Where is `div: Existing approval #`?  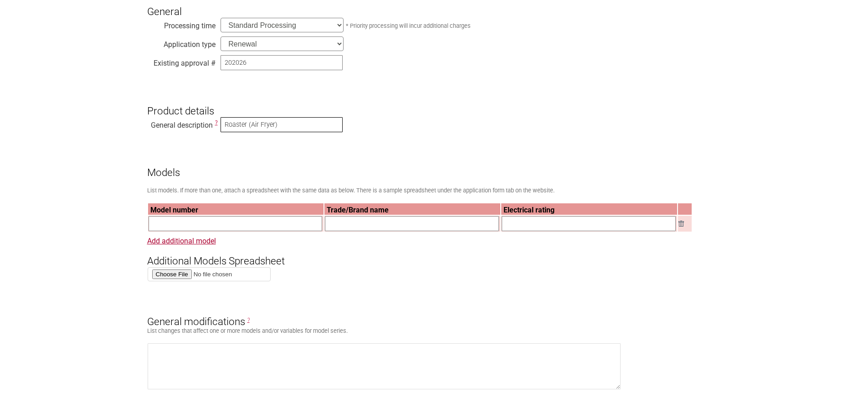 div: Existing approval # is located at coordinates (182, 61).